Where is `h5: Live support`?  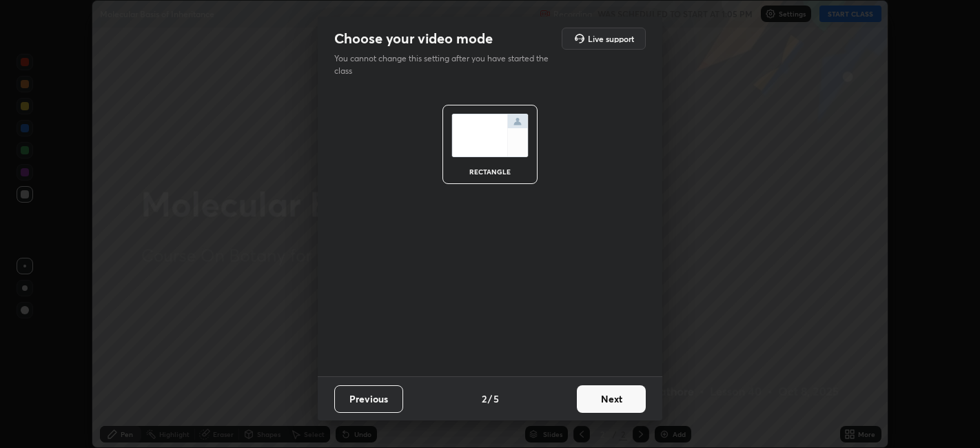 h5: Live support is located at coordinates (610, 39).